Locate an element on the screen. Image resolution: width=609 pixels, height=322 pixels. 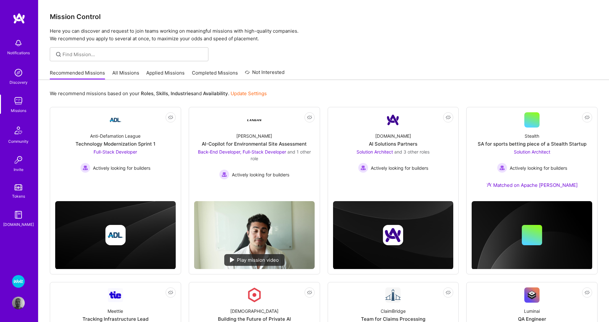
a: StealthSA for sports betting piece of a Stealth StartupSolution Architect Actively looking for bu... is located at coordinates (532, 154).